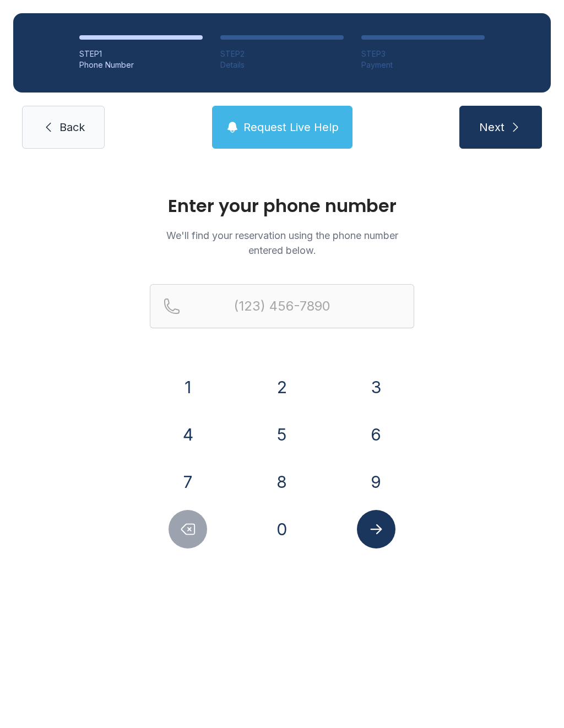 This screenshot has width=564, height=728. Describe the element at coordinates (377, 529) in the screenshot. I see `button: Submit lookup form` at that location.